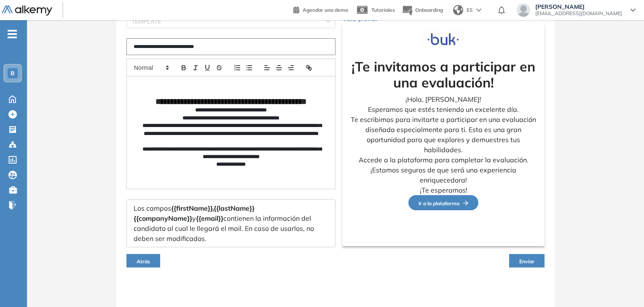  What do you see at coordinates (192, 208) in the screenshot?
I see `span: {{firstName}},` at bounding box center [192, 208].